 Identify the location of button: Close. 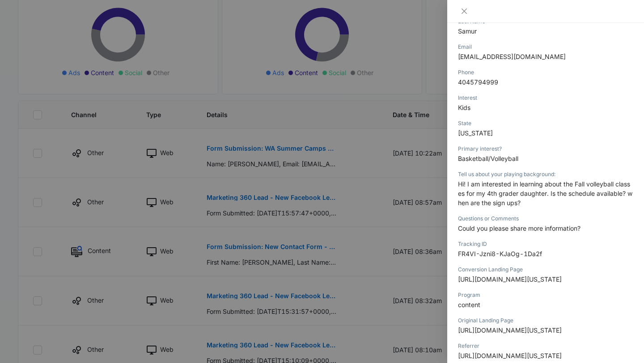
(464, 12).